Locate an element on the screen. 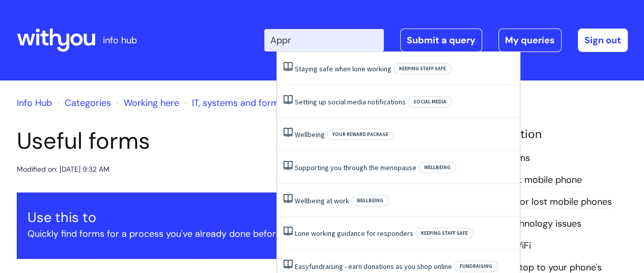 This screenshot has width=644, height=273. h4: Related Information is located at coordinates (531, 134).